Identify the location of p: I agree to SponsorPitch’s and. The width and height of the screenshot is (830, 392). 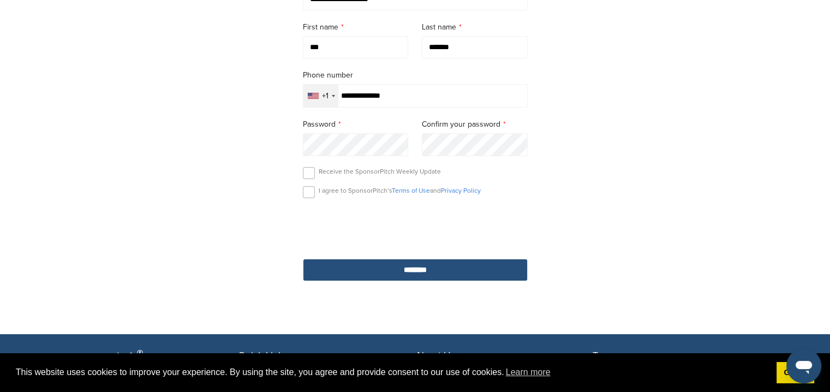
(400, 191).